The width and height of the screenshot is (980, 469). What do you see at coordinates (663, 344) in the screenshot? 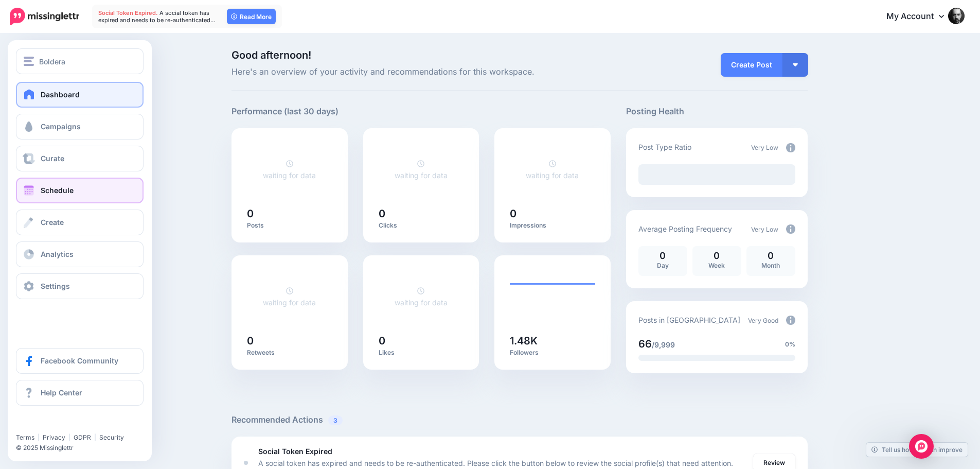
I see `span: /9,999` at bounding box center [663, 344].